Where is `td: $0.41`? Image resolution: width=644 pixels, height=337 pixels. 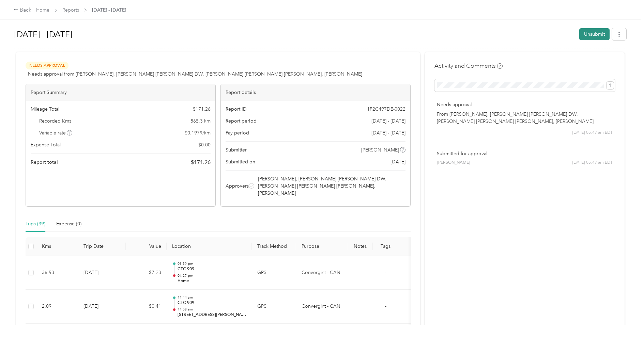 td: $0.41 is located at coordinates (146, 307).